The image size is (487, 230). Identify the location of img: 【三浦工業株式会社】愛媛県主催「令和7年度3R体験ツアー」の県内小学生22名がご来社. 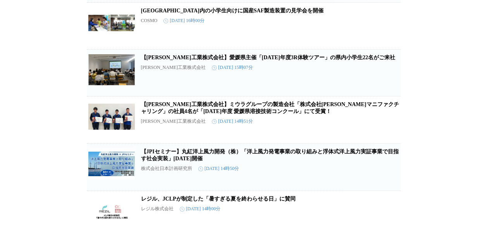
(112, 70).